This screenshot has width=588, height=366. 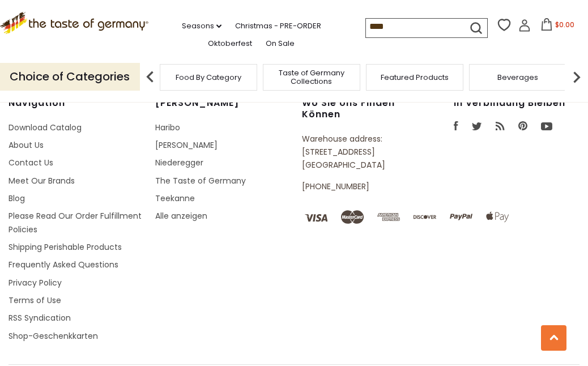 What do you see at coordinates (201, 180) in the screenshot?
I see `a: The Taste of Germany` at bounding box center [201, 180].